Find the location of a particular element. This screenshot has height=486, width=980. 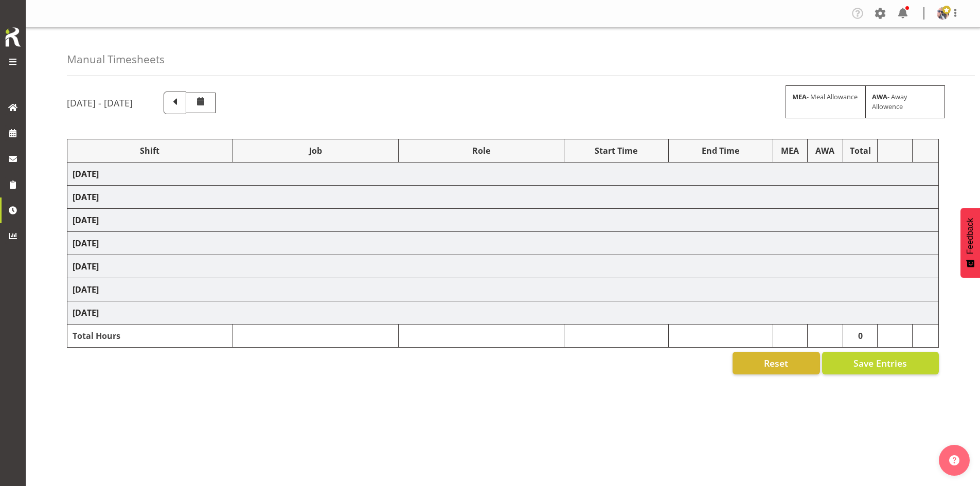

td: 0 is located at coordinates (860, 336).